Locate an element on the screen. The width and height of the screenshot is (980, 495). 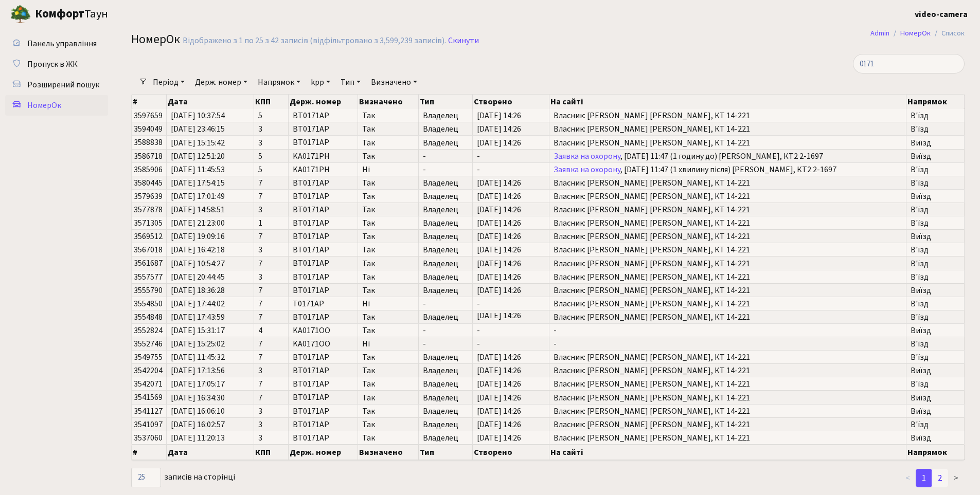
a: Період is located at coordinates (168, 82).